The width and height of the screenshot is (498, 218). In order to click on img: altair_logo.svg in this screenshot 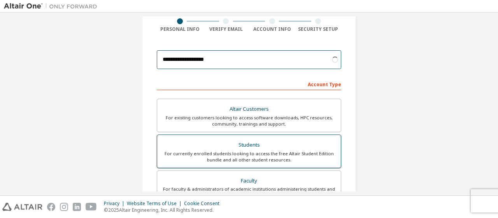, I will do `click(22, 206)`.